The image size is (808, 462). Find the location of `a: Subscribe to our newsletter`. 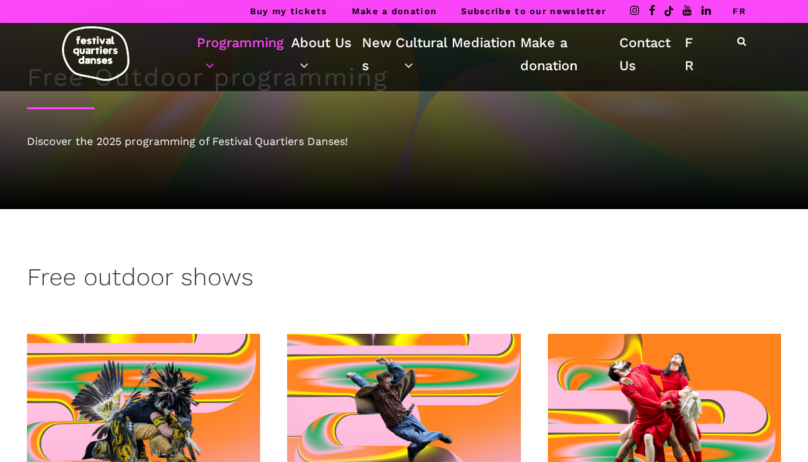

a: Subscribe to our newsletter is located at coordinates (533, 11).